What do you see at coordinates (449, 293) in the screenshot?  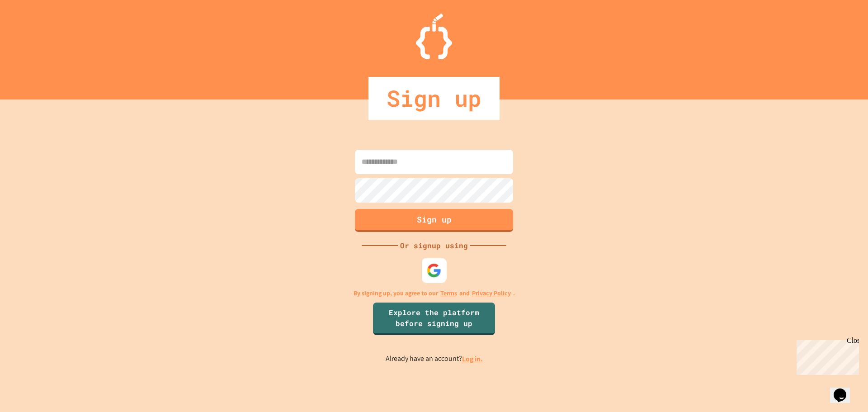 I see `a: Terms` at bounding box center [449, 293].